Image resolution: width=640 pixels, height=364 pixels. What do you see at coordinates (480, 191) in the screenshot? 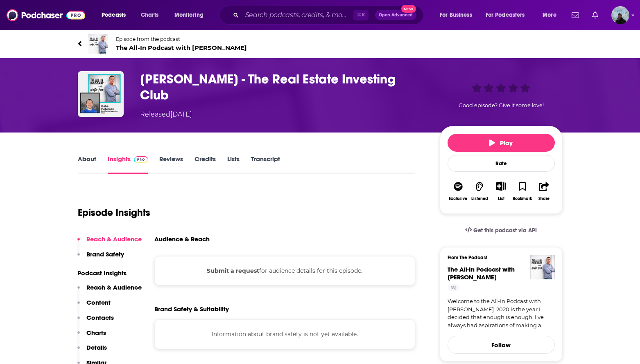
I see `button: Listened` at bounding box center [480, 191].